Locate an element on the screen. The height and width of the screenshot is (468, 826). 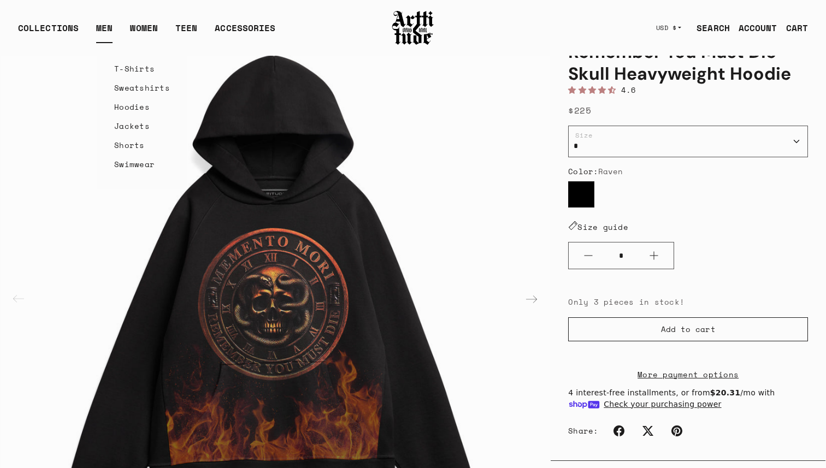
a: TEEN is located at coordinates (186, 32).